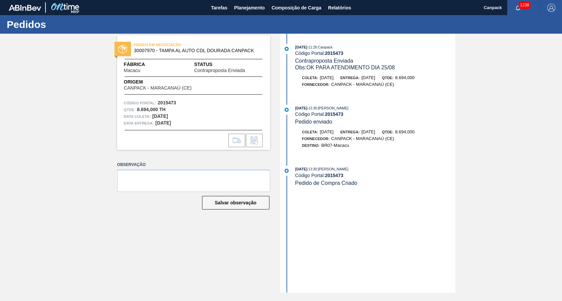  What do you see at coordinates (181, 45) in the screenshot?
I see `span: PEDIDO EM NEGOCIAÇÃO` at bounding box center [181, 45].